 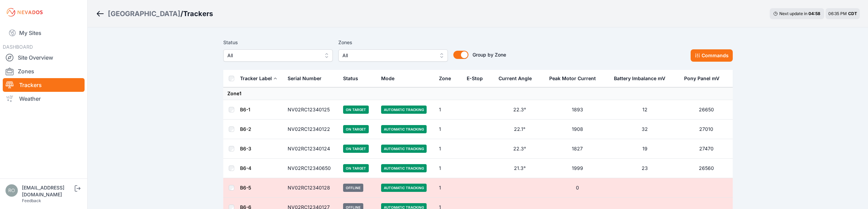 What do you see at coordinates (489, 54) in the screenshot?
I see `span: Group by Zone` at bounding box center [489, 54].